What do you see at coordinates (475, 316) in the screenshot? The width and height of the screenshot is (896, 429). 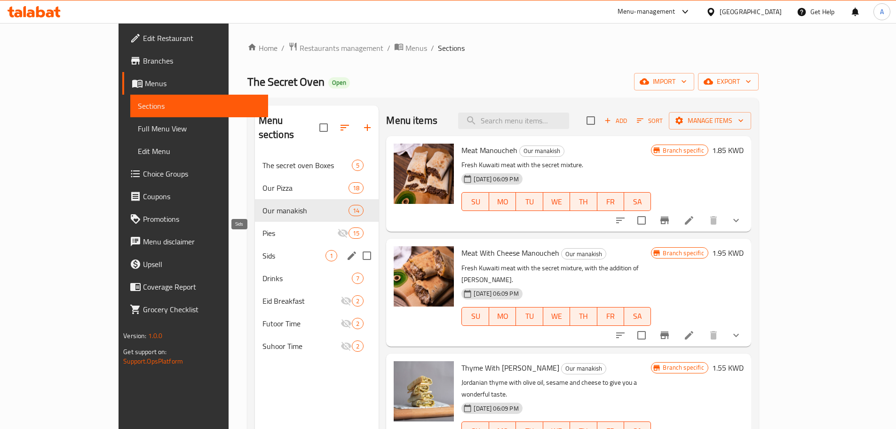 I see `span: SU` at bounding box center [475, 316].